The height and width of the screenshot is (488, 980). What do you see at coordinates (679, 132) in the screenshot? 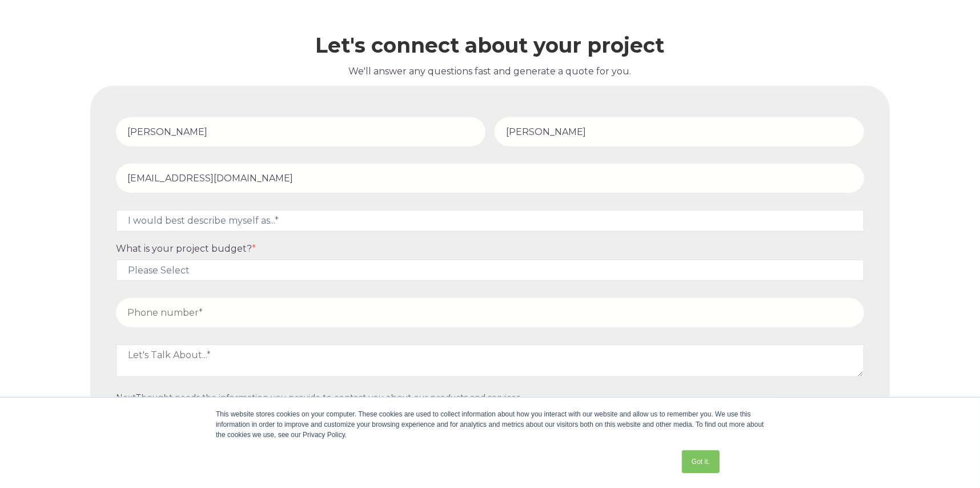
I see `input: Last Name*` at bounding box center [679, 132].